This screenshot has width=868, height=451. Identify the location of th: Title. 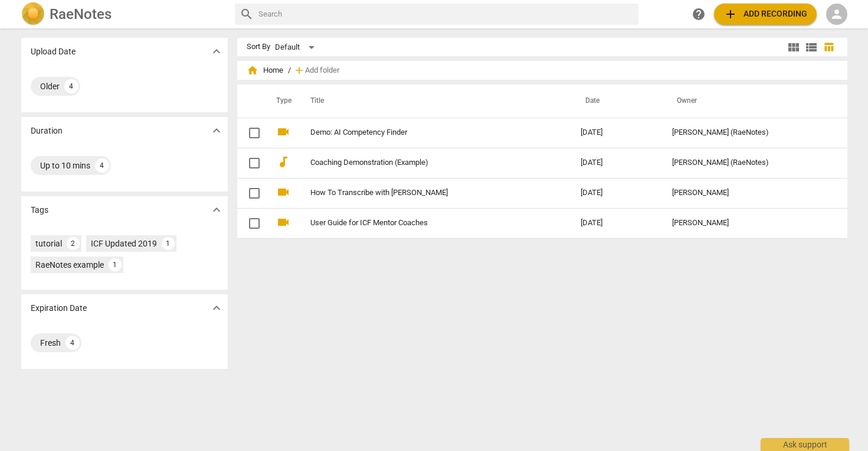
(434, 101).